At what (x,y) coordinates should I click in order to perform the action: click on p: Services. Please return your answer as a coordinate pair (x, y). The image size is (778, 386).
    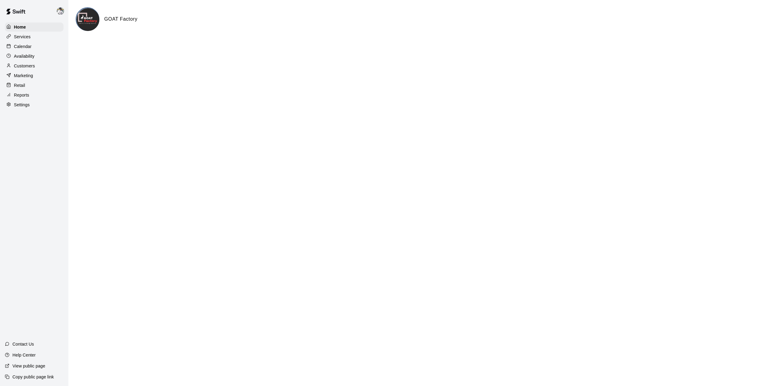
    Looking at the image, I should click on (22, 37).